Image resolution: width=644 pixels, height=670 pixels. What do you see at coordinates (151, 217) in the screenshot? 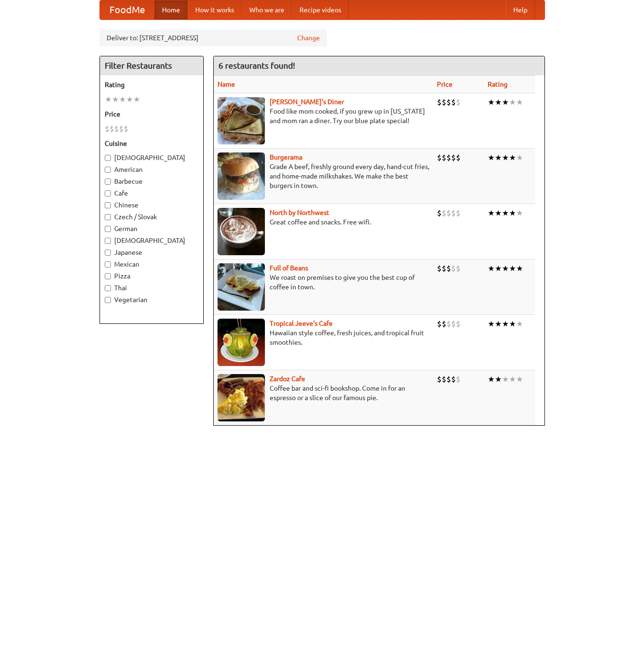
I see `label: Czech / Slovak` at bounding box center [151, 217].